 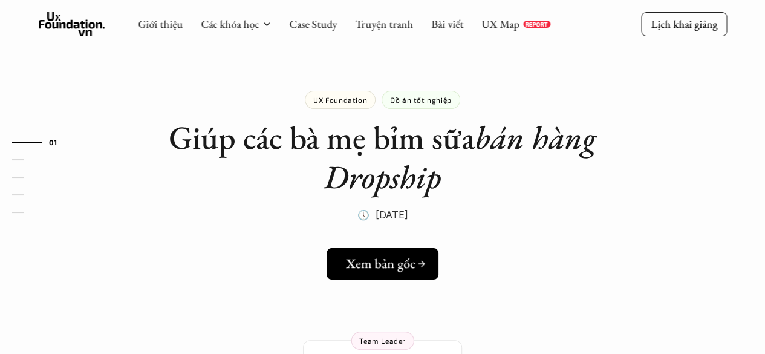 What do you see at coordinates (313, 24) in the screenshot?
I see `a: Case Study` at bounding box center [313, 24].